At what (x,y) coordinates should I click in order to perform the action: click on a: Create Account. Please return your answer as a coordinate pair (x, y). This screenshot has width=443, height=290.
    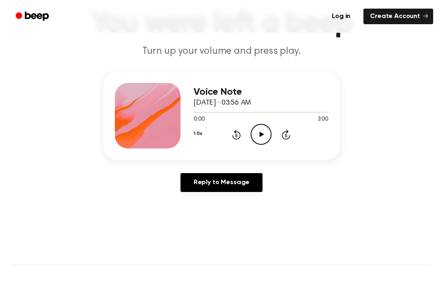
    Looking at the image, I should click on (398, 16).